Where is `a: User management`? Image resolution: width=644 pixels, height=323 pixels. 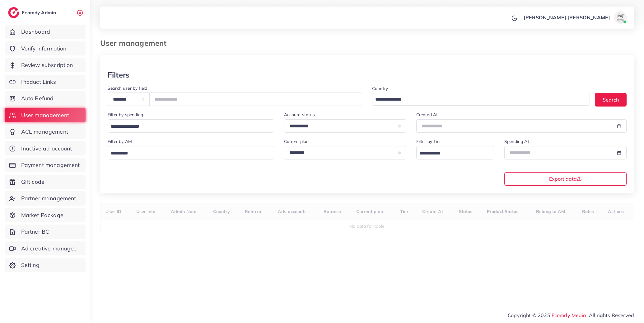 a: User management is located at coordinates (45, 115).